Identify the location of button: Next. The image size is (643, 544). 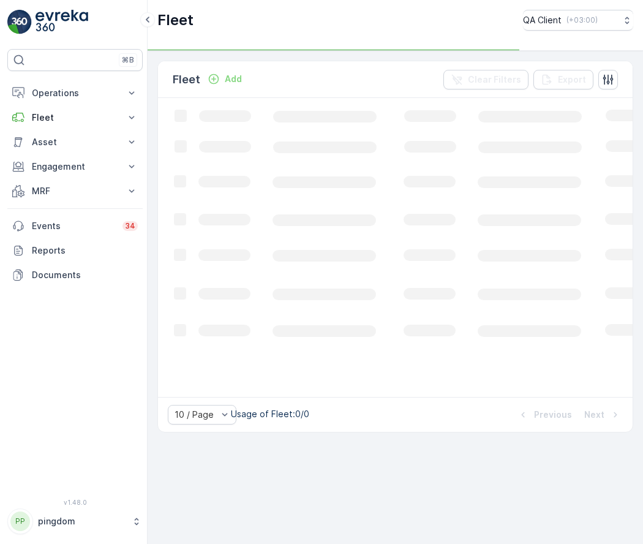
(602, 414).